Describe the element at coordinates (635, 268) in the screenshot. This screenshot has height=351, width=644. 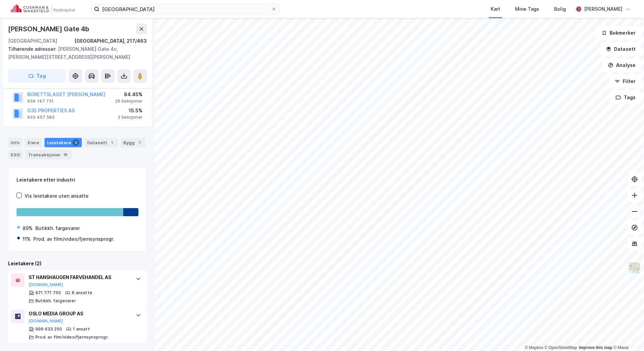
I see `img: Z` at that location.